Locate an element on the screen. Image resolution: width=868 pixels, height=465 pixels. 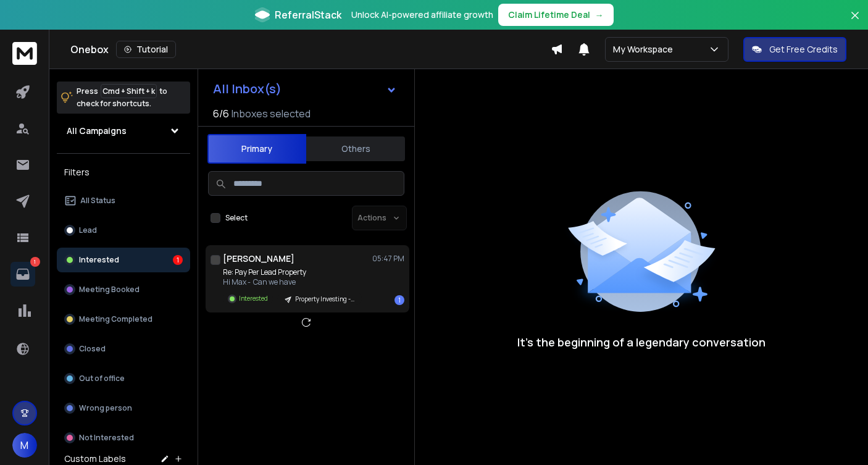
button: Meeting Completed is located at coordinates (124, 319).